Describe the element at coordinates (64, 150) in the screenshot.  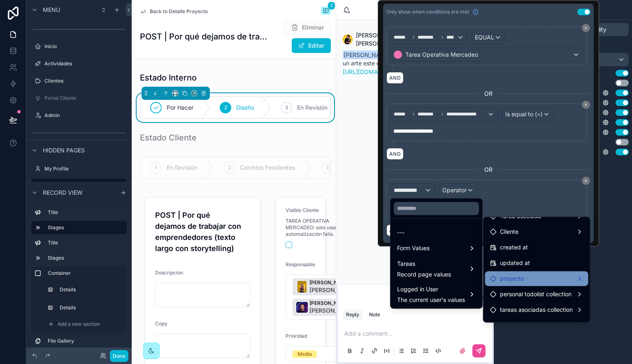
I see `span: Hidden pages` at that location.